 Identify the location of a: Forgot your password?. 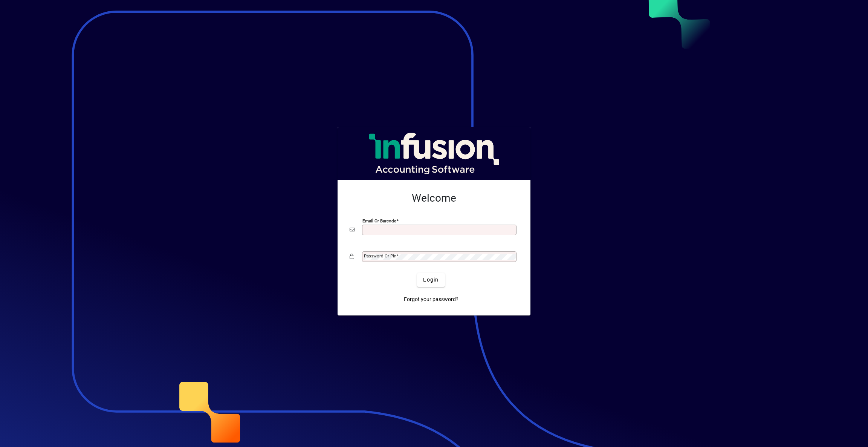
(431, 300).